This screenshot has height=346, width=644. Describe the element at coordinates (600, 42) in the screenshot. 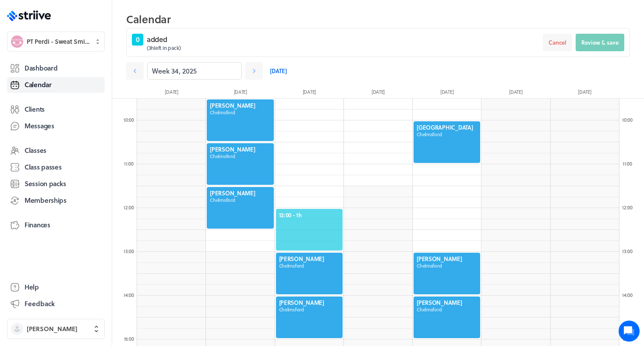

I see `button: Review & save` at that location.